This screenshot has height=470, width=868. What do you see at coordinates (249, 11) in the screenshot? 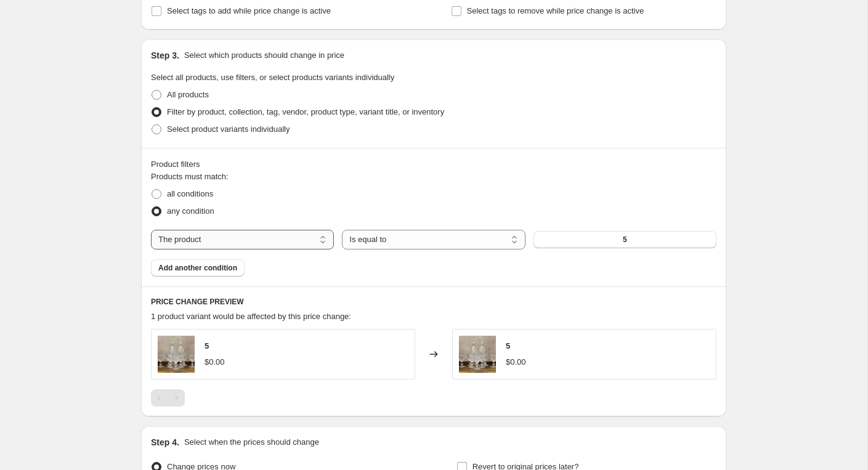
I see `span: Select tags to add while price change is active` at bounding box center [249, 11].